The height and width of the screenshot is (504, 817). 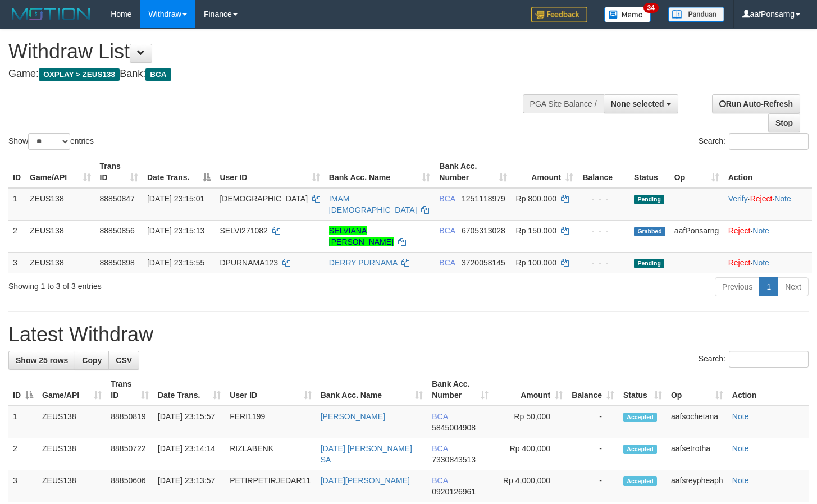 What do you see at coordinates (179, 172) in the screenshot?
I see `th: Date Trans.: activate to sort column descending` at bounding box center [179, 172].